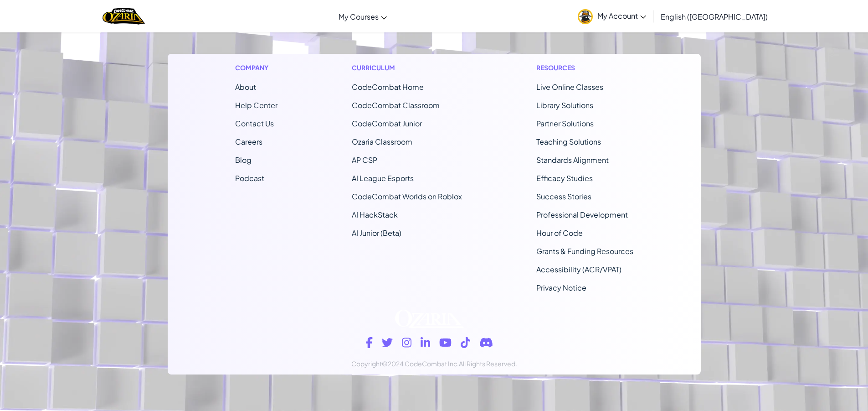 This screenshot has height=411, width=868. What do you see at coordinates (621, 16) in the screenshot?
I see `span: My Account` at bounding box center [621, 16].